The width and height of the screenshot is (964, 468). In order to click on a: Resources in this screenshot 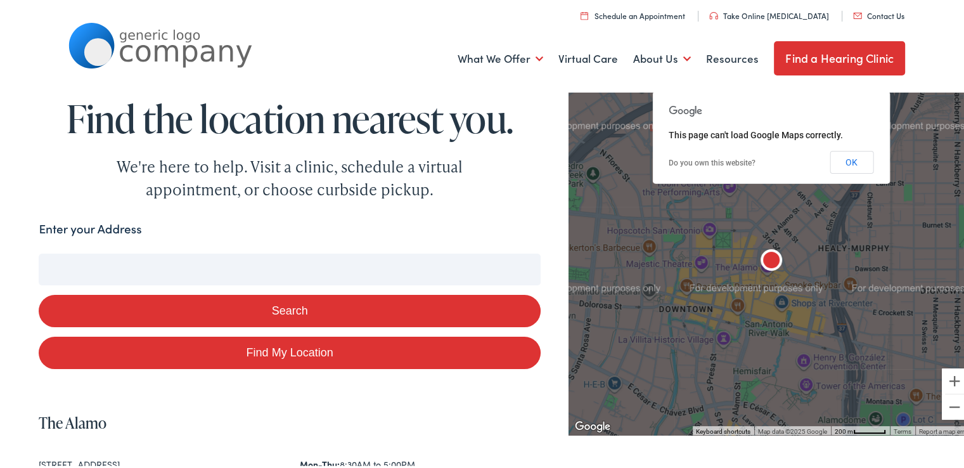, I will do `click(732, 56)`.